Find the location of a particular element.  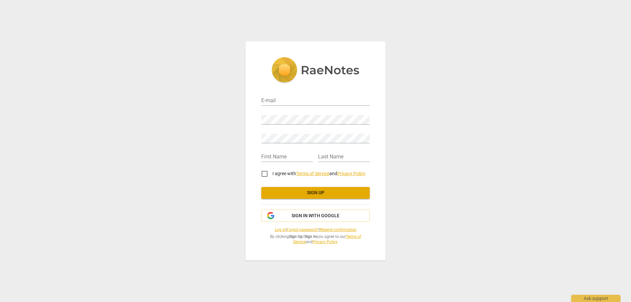

span: I agree with and is located at coordinates (319, 174).